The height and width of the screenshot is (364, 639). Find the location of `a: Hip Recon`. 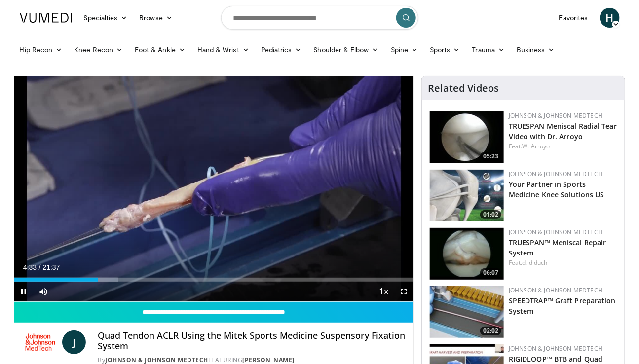

a: Hip Recon is located at coordinates (41, 50).